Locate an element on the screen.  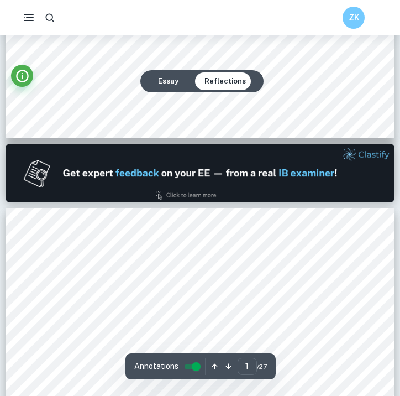
button: Reflections is located at coordinates (225, 81).